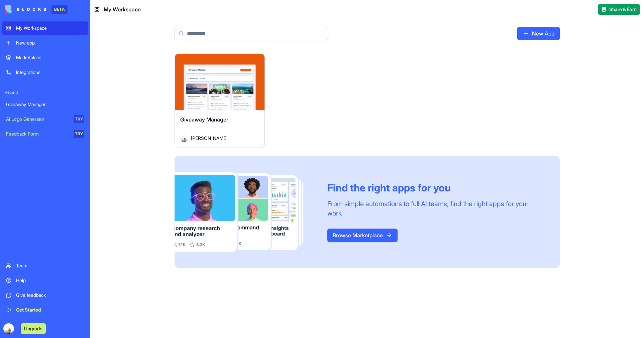  What do you see at coordinates (436, 208) in the screenshot?
I see `div: From simple automations to full AI teams, find the right apps for your work` at bounding box center [436, 208].